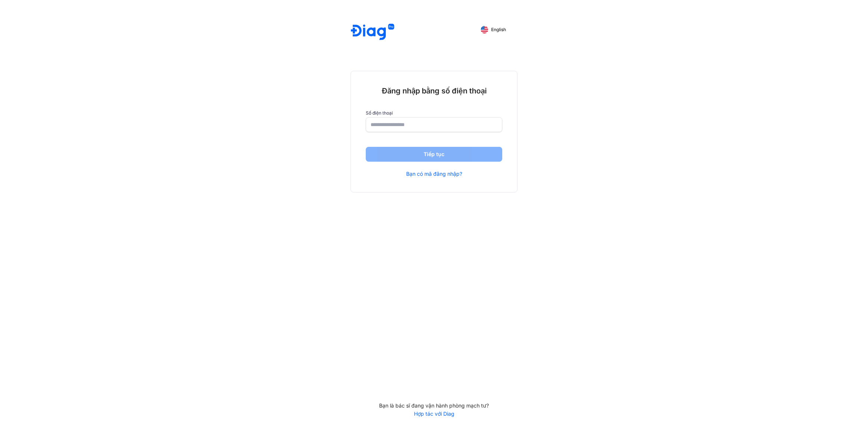 The image size is (868, 432). Describe the element at coordinates (434, 406) in the screenshot. I see `div: Bạn là bác sĩ đang vận hành phòng mạch tư?` at that location.